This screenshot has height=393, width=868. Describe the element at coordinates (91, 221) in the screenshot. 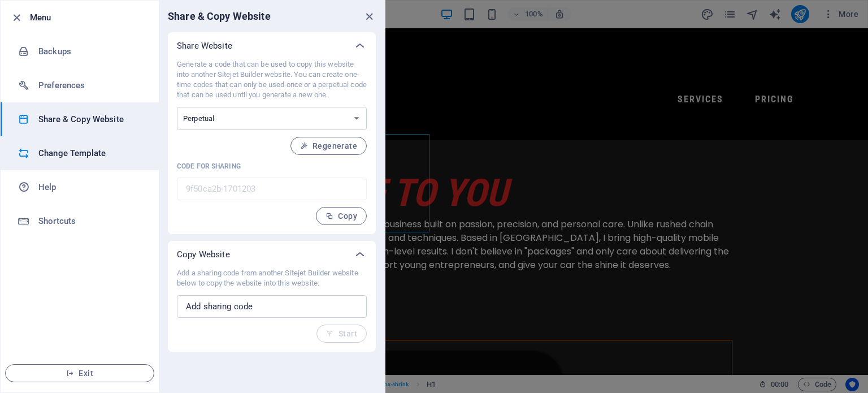

I see `h6: Shortcuts` at that location.